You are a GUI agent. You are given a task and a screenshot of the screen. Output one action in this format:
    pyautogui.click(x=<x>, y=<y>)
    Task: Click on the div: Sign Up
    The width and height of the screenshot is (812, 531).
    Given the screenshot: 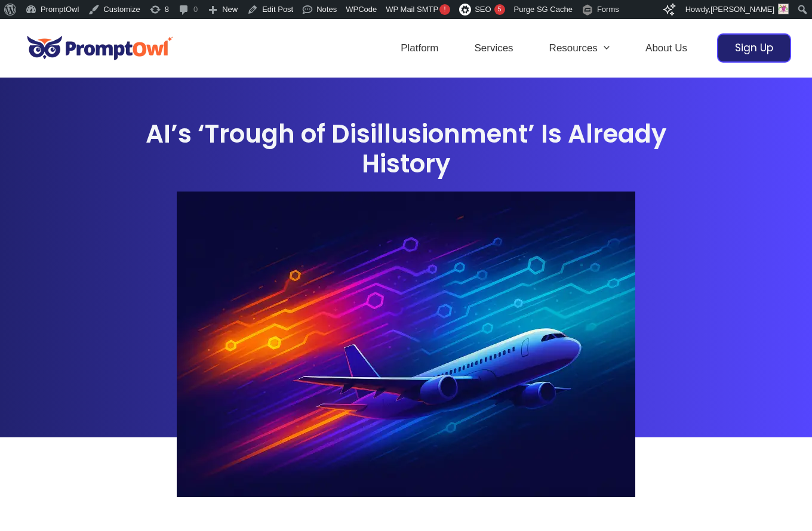 What is the action you would take?
    pyautogui.click(x=754, y=48)
    